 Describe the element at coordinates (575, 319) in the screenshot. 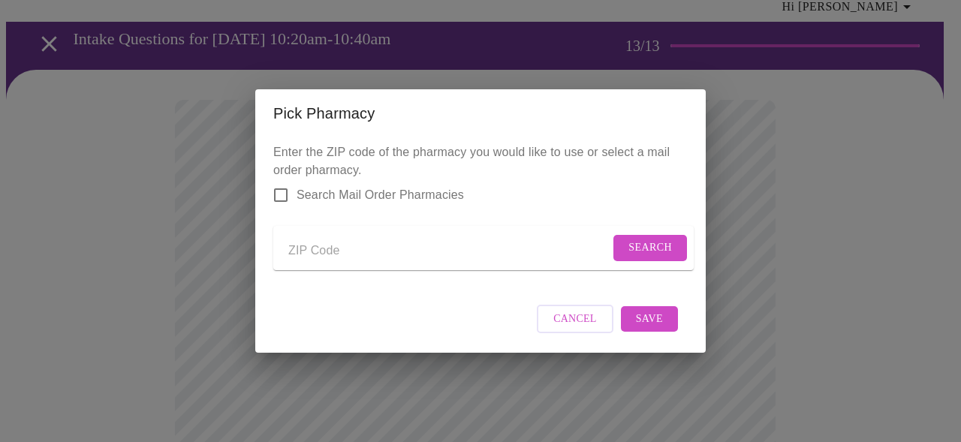

I see `span: Cancel` at that location.